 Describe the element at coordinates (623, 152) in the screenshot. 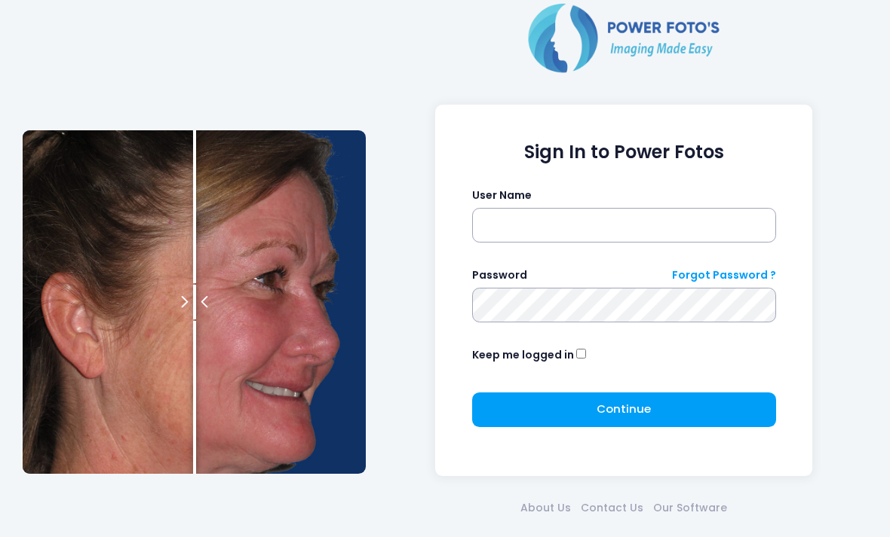

I see `h1: Sign In to Power Fotos` at that location.